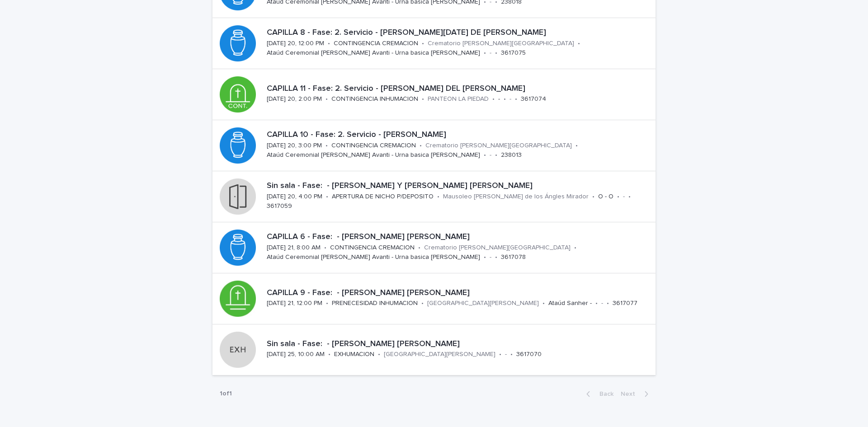  I want to click on p: PRENECESIDAD INHUMACION, so click(375, 303).